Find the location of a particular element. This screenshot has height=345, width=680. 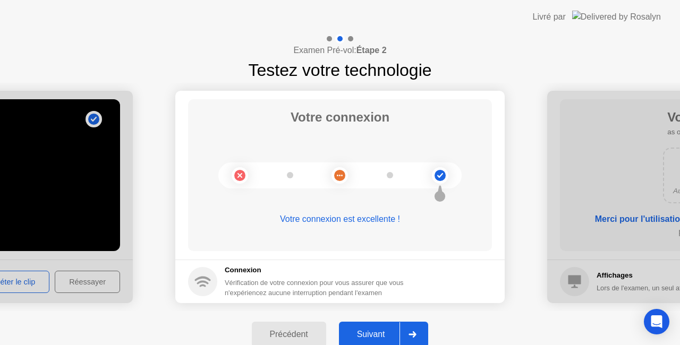

h5: Connexion is located at coordinates (315, 270).